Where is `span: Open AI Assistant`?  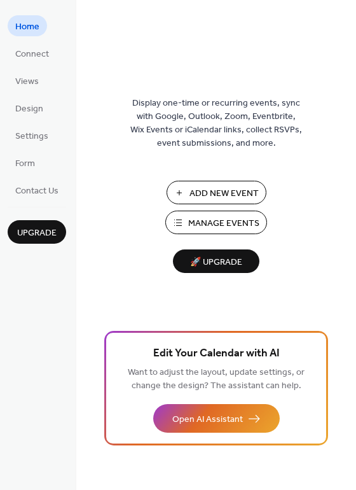 span: Open AI Assistant is located at coordinates (207, 419).